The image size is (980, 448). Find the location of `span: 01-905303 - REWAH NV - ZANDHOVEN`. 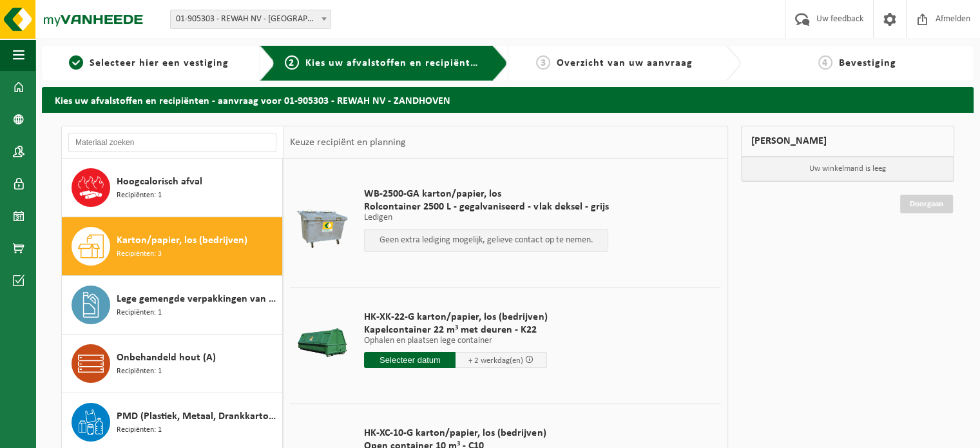

span: 01-905303 - REWAH NV - ZANDHOVEN is located at coordinates (251, 20).